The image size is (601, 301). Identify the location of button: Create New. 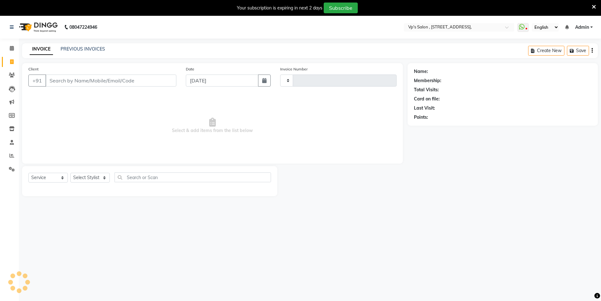
(546, 50).